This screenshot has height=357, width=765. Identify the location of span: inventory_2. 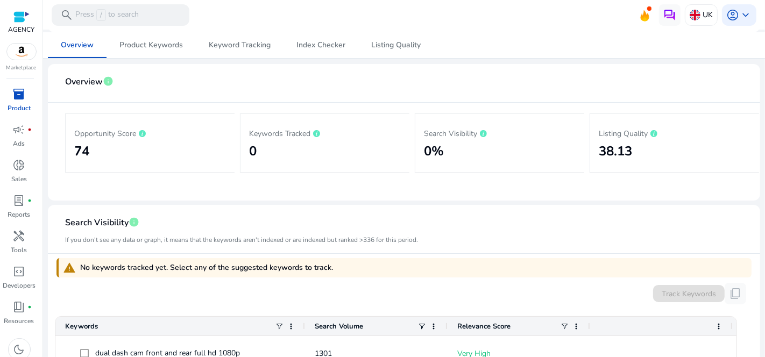
(19, 94).